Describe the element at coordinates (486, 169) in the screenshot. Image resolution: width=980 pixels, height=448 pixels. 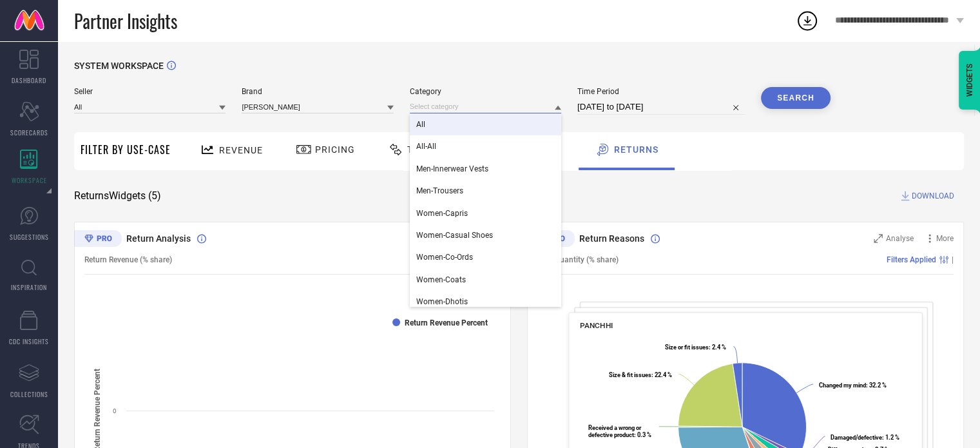
I see `div: Men-Innerwear Vests` at that location.